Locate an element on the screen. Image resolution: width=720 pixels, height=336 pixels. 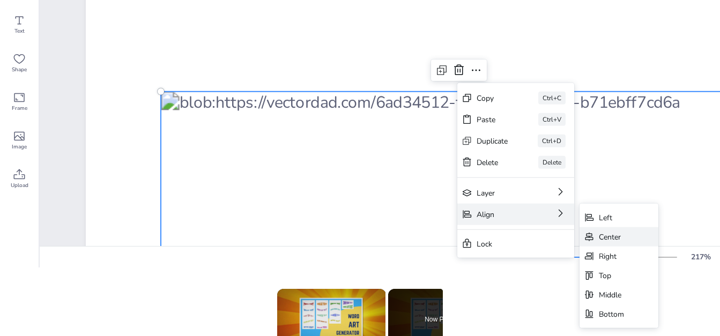
div: Ctrl+C is located at coordinates (551, 98).